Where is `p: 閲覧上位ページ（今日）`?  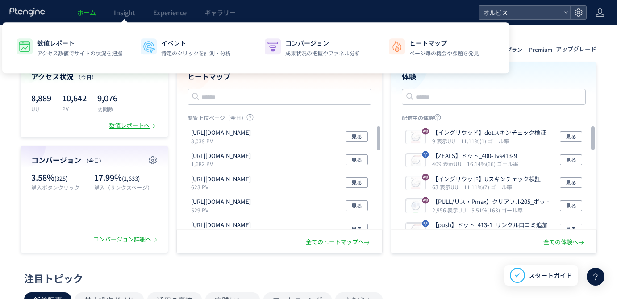
p: 閲覧上位ページ（今日） is located at coordinates (279, 119).